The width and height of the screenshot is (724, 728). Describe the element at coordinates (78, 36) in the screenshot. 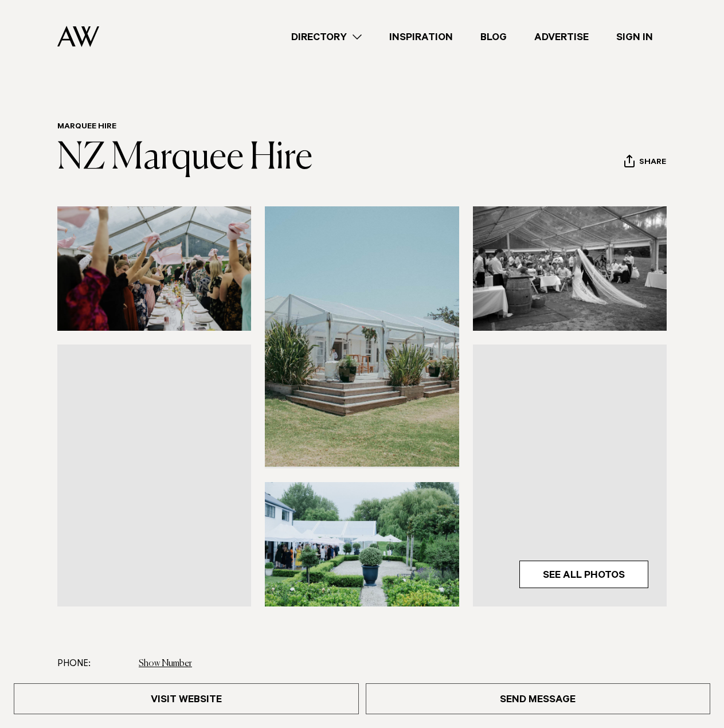

I see `img: Auckland Weddings Logo` at that location.